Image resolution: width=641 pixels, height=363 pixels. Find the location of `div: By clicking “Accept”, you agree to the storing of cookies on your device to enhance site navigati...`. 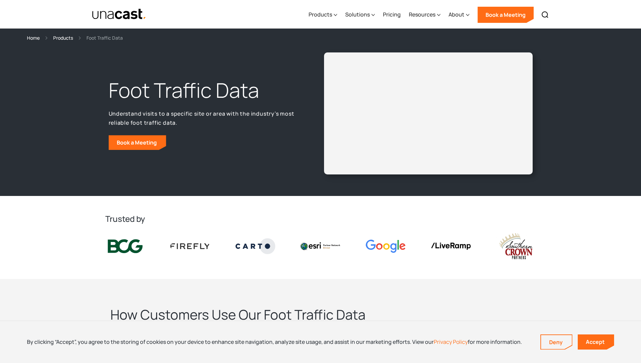

div: By clicking “Accept”, you agree to the storing of cookies on your device to enhance site navigati... is located at coordinates (274, 342).